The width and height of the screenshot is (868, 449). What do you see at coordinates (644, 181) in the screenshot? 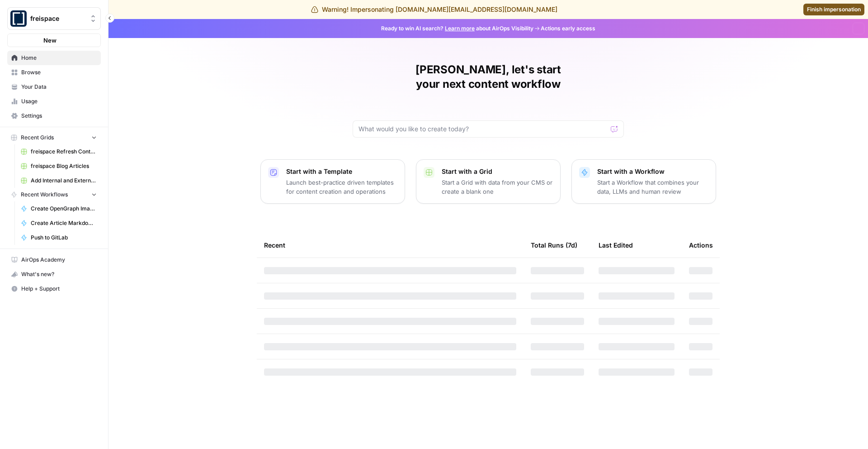
I see `button: Start with a WorkflowStart a Workflow that combines your data, LLMs and human review` at bounding box center [644, 181].